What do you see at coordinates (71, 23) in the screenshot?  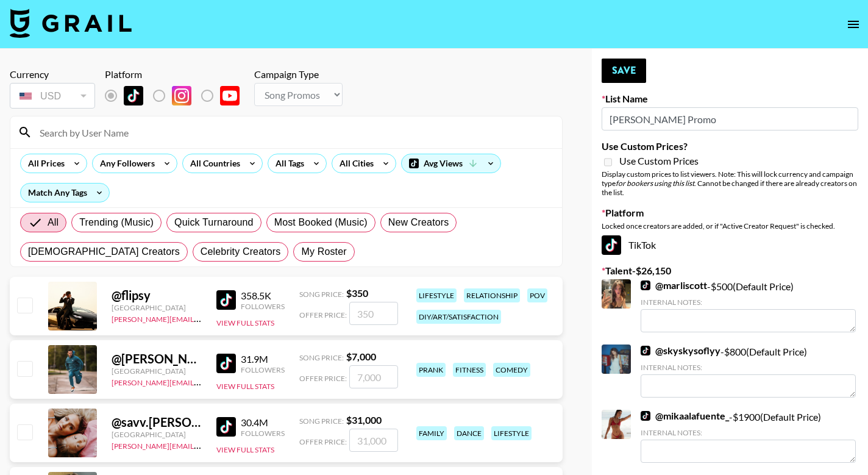 I see `img: Grail Talent` at bounding box center [71, 23].